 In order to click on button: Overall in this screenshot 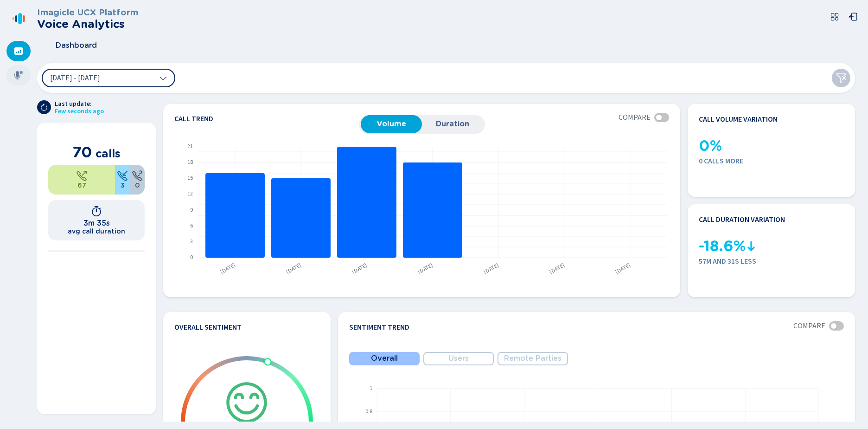, I will do `click(385, 358)`.